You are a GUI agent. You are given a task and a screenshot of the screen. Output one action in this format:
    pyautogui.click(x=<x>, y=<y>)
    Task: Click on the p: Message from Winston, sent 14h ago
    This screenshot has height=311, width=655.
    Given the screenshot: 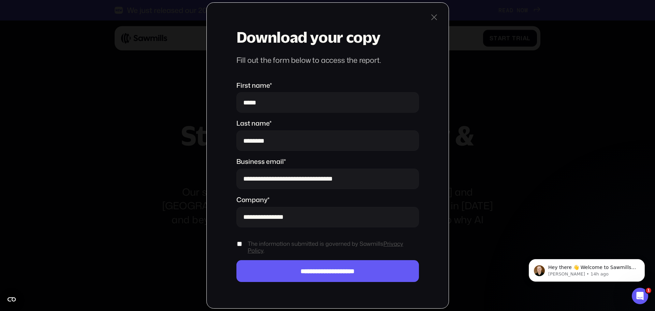 What is the action you would take?
    pyautogui.click(x=74, y=29)
    